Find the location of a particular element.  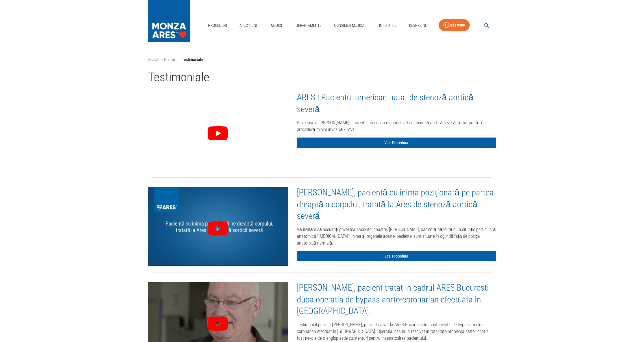

a: Despre Noi is located at coordinates (418, 26).